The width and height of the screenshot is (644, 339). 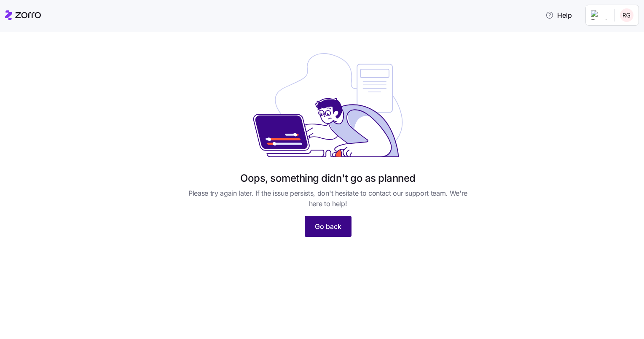 I want to click on span: Help, so click(x=558, y=15).